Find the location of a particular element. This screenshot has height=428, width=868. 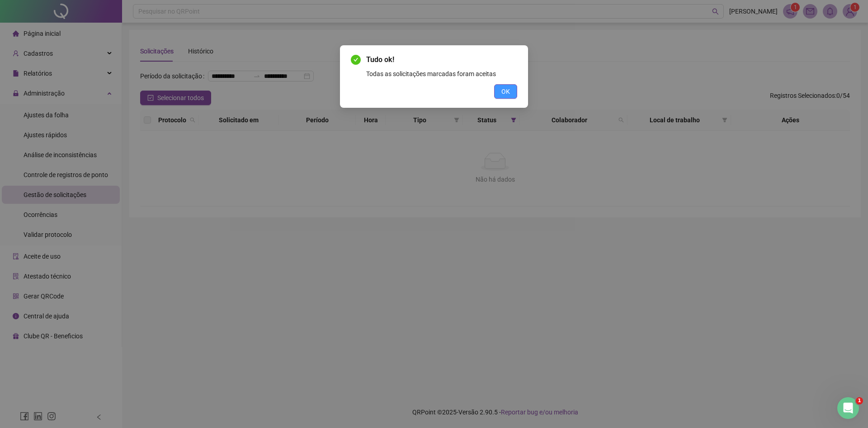

button: OK is located at coordinates (505, 92).